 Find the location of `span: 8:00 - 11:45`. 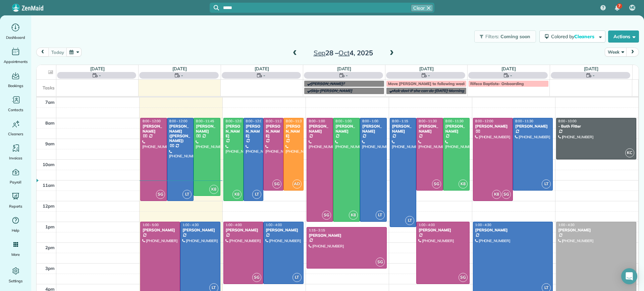

span: 8:00 - 11:45 is located at coordinates (205, 121).